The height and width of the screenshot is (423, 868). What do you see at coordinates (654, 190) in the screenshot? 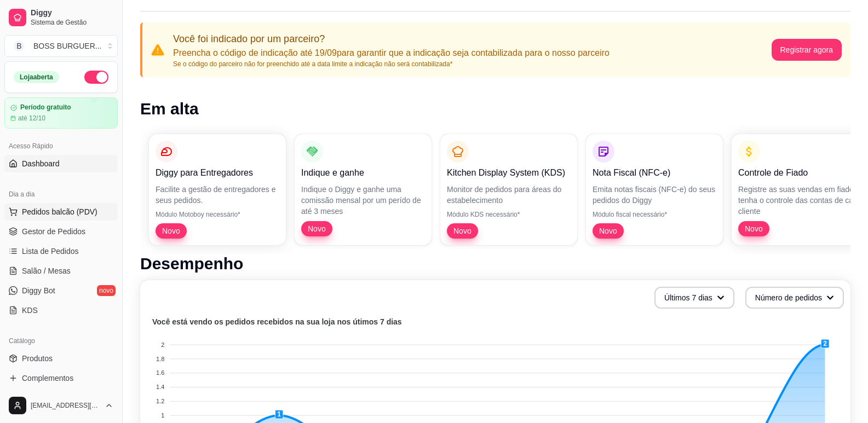
I see `button: Nota Fiscal (NFC-e)Emita notas fiscais (NFC-e) do seus pedidos do DiggyMódulo fiscal necessário*Novo` at bounding box center [654, 190].